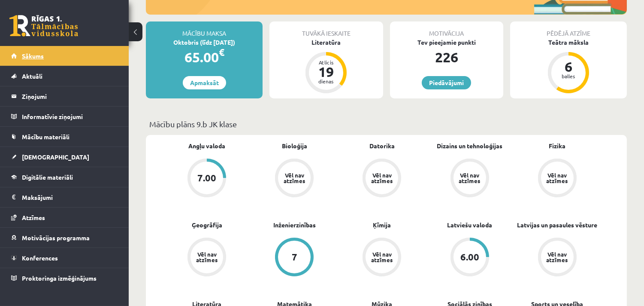 The height and width of the screenshot is (306, 644). I want to click on a: Maksājumi, so click(64, 197).